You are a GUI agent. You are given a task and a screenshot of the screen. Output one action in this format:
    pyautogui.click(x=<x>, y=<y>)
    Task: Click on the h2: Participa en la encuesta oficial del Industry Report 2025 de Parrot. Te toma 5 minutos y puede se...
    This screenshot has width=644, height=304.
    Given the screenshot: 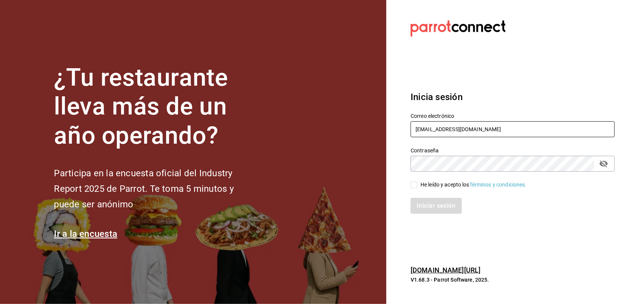 What is the action you would take?
    pyautogui.click(x=156, y=189)
    